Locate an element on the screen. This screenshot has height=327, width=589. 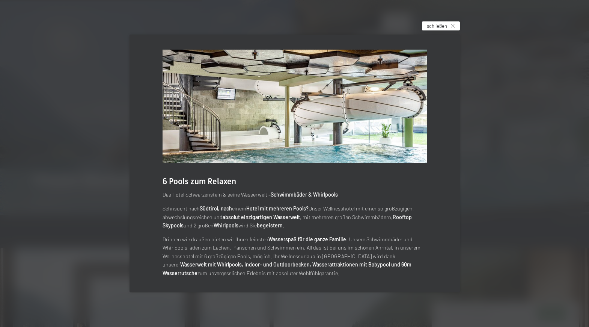
strong: begeistern is located at coordinates (270, 225).